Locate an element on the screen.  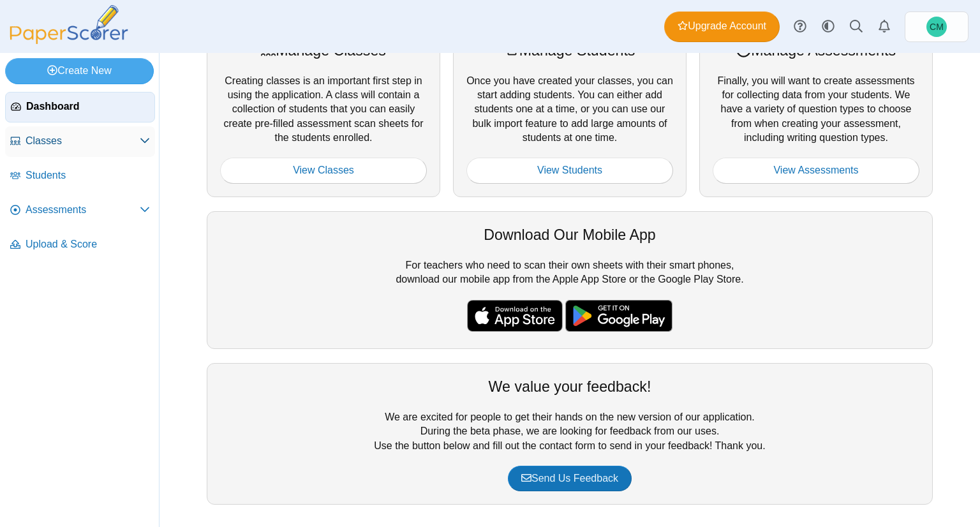
span: Classes is located at coordinates (82, 141).